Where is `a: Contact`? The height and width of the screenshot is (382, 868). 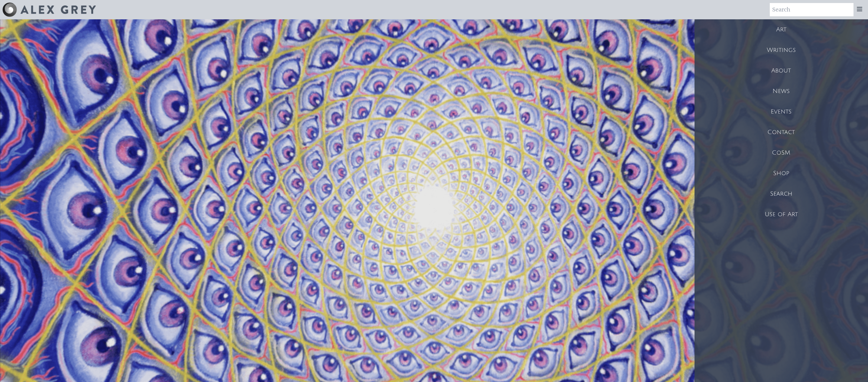 a: Contact is located at coordinates (781, 132).